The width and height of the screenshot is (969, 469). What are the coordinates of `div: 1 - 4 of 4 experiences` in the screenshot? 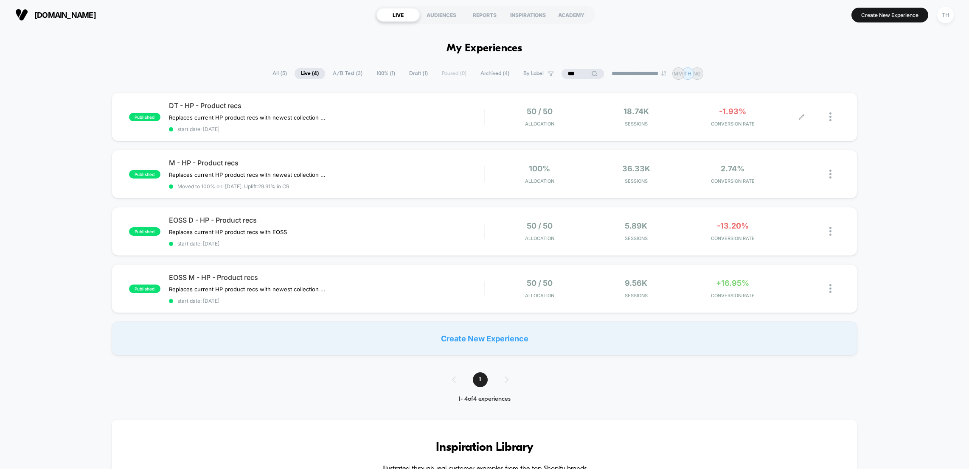 It's located at (484, 399).